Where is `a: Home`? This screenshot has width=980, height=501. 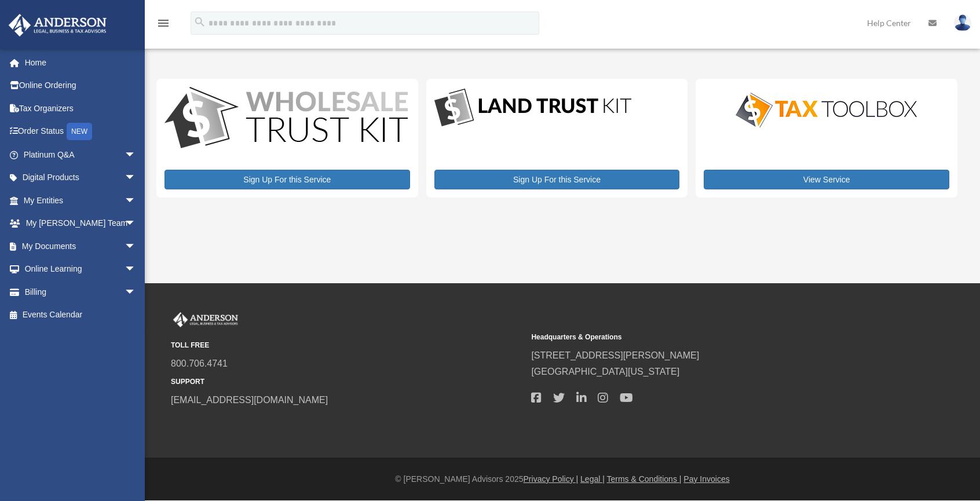 a: Home is located at coordinates (80, 63).